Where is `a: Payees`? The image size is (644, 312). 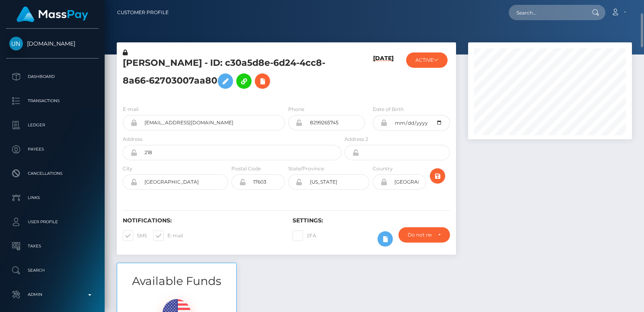
a: Payees is located at coordinates (52, 149).